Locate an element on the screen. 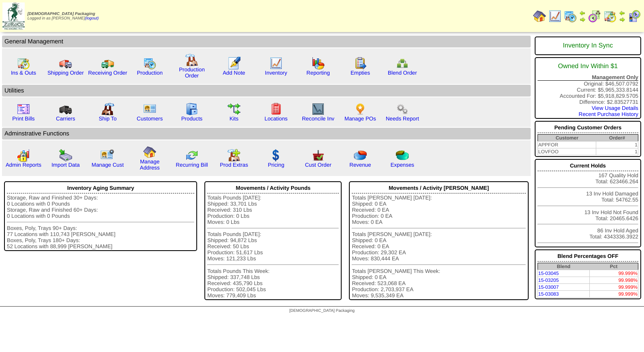 Image resolution: width=644 pixels, height=352 pixels. a: 15-03007 is located at coordinates (549, 287).